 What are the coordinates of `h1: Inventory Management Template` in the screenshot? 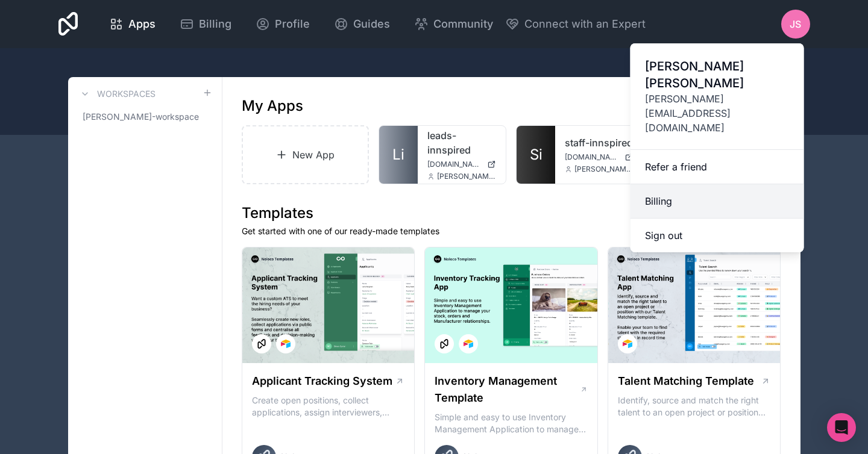 It's located at (507, 390).